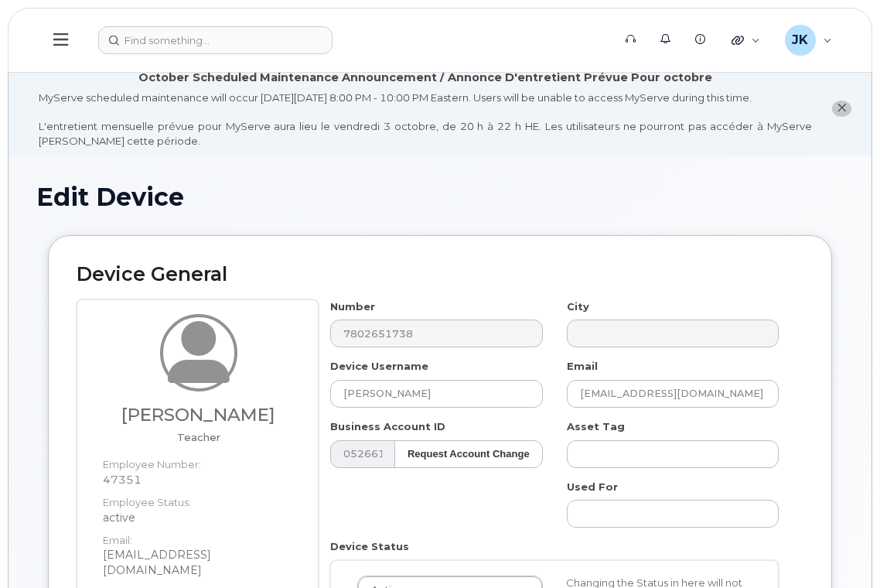  Describe the element at coordinates (440, 274) in the screenshot. I see `h2: Device General` at that location.